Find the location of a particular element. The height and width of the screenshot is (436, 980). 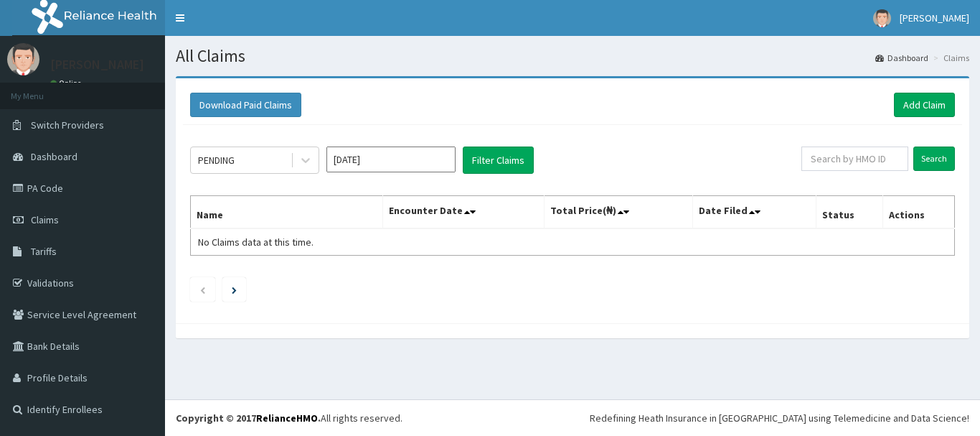

th: Name is located at coordinates (287, 213).